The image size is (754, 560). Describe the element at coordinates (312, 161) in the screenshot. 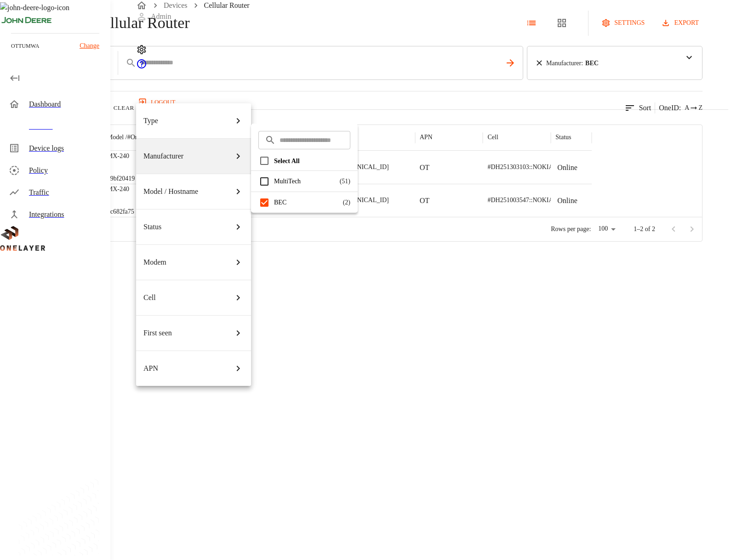

I see `p: Select All` at that location.